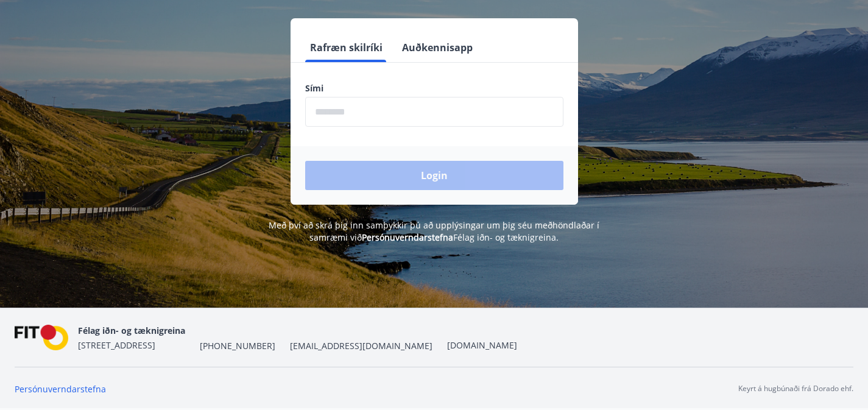 This screenshot has width=868, height=410. I want to click on button: Auðkennisapp, so click(437, 48).